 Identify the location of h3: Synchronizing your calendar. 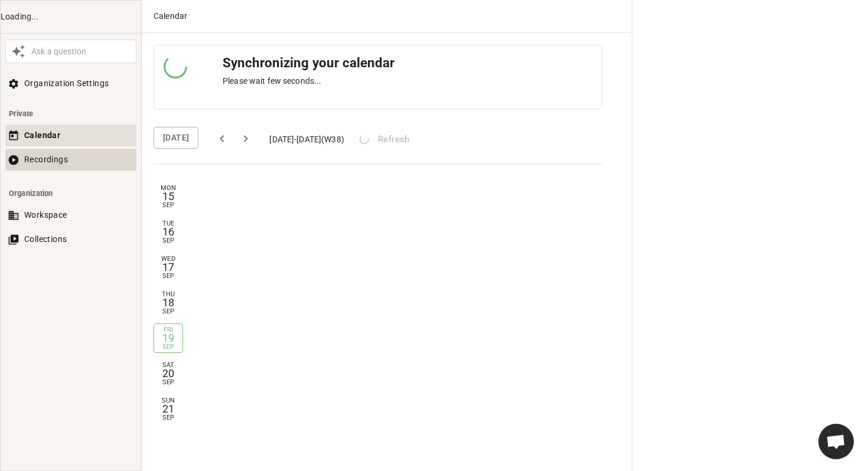
(408, 63).